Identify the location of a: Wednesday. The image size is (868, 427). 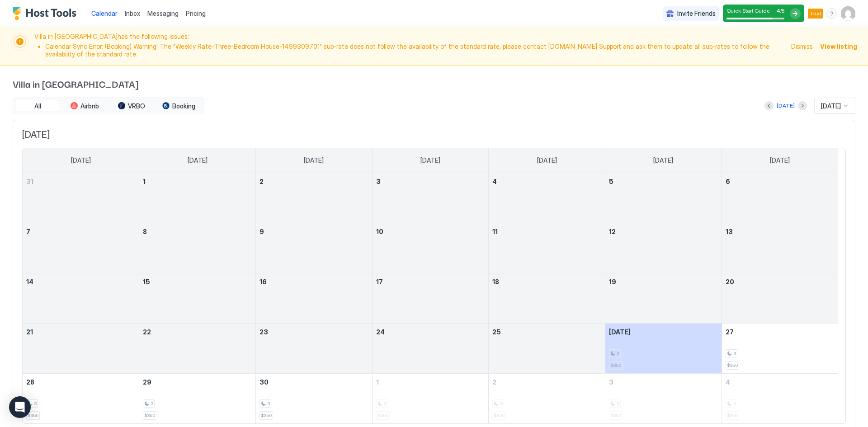
(431, 160).